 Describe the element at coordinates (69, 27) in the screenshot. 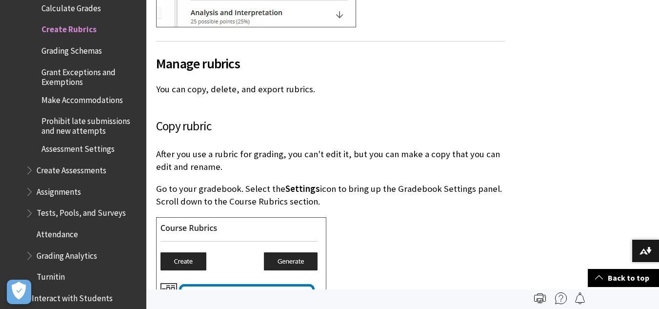

I see `span: Create Rubrics` at that location.